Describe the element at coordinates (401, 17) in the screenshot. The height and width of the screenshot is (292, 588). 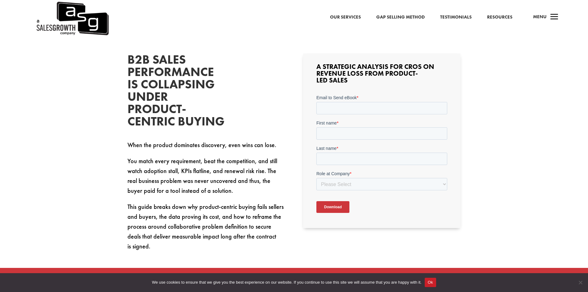
I see `a: Gap Selling Method` at that location.